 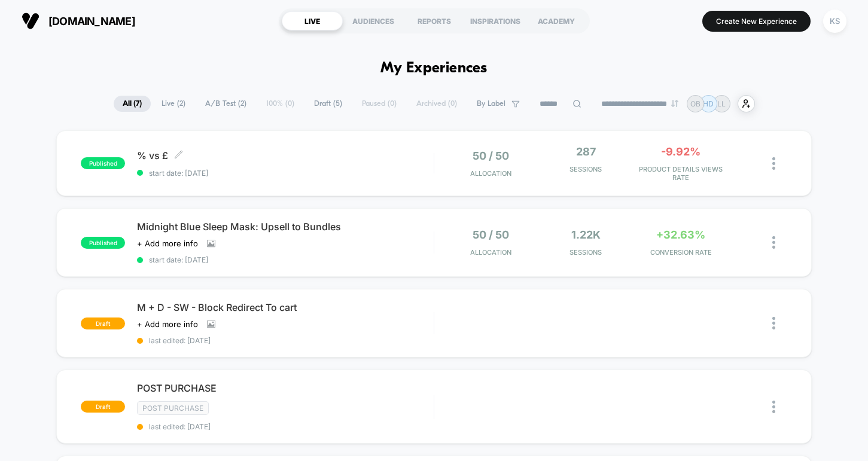 I want to click on div: LIVE, so click(x=313, y=21).